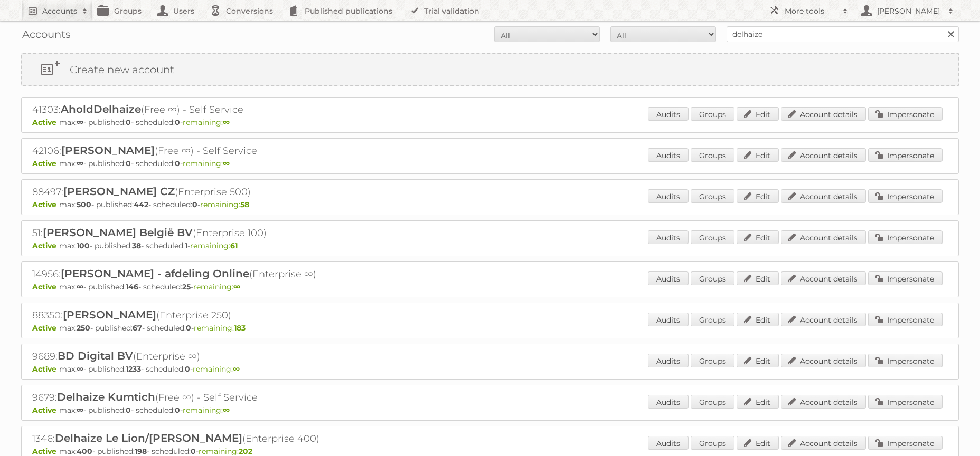 The width and height of the screenshot is (980, 456). Describe the element at coordinates (186, 246) in the screenshot. I see `strong: 1` at that location.